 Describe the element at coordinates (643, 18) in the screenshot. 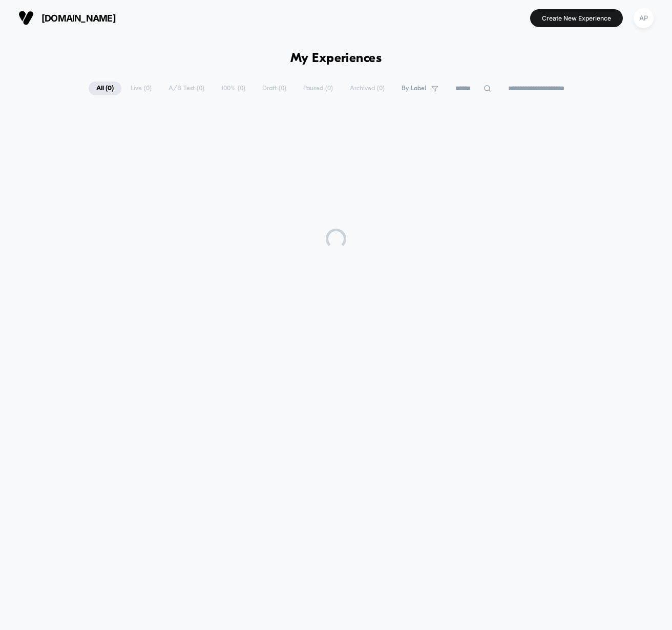

I see `button: AP` at that location.